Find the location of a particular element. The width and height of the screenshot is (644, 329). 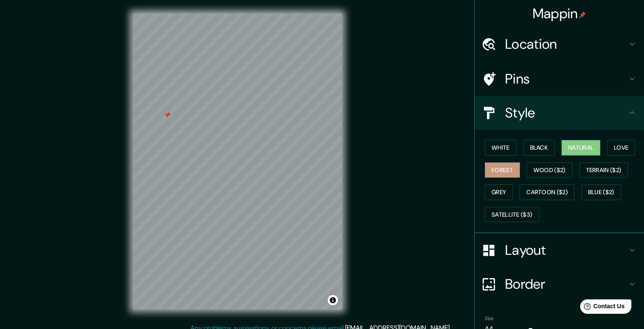

span: Contact Us is located at coordinates (40, 10).